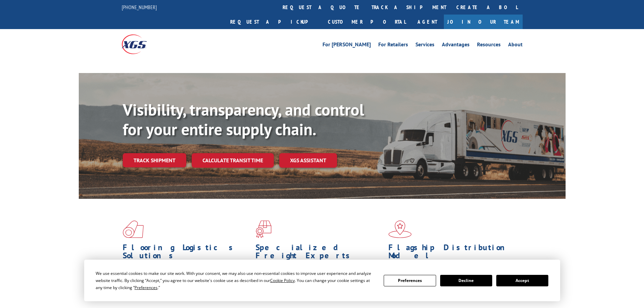  I want to click on a: Resources, so click(489, 46).